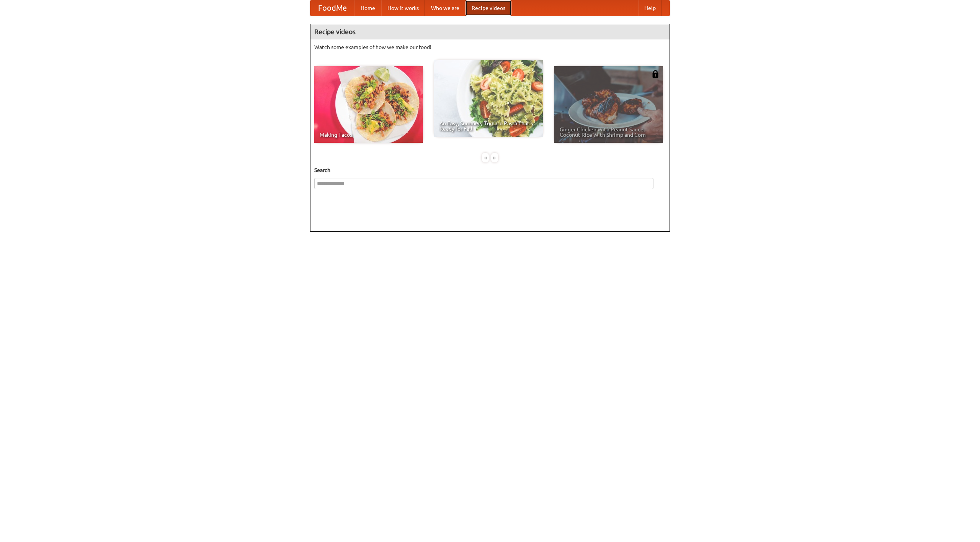 The width and height of the screenshot is (980, 542). Describe the element at coordinates (656, 74) in the screenshot. I see `img: 483408.png` at that location.